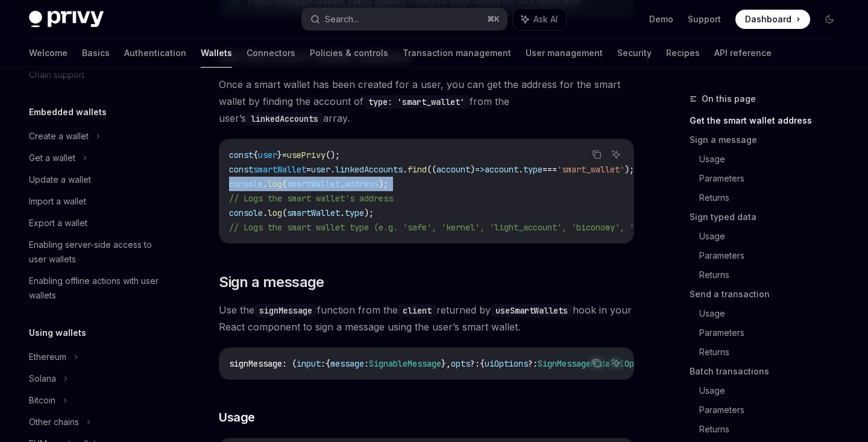 This screenshot has height=442, width=868. What do you see at coordinates (770, 140) in the screenshot?
I see `a: Sign a message` at bounding box center [770, 140].